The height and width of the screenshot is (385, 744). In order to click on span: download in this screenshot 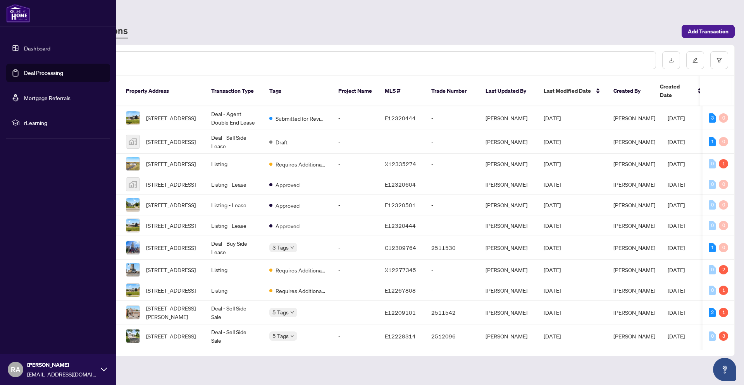, I will do `click(671, 60)`.